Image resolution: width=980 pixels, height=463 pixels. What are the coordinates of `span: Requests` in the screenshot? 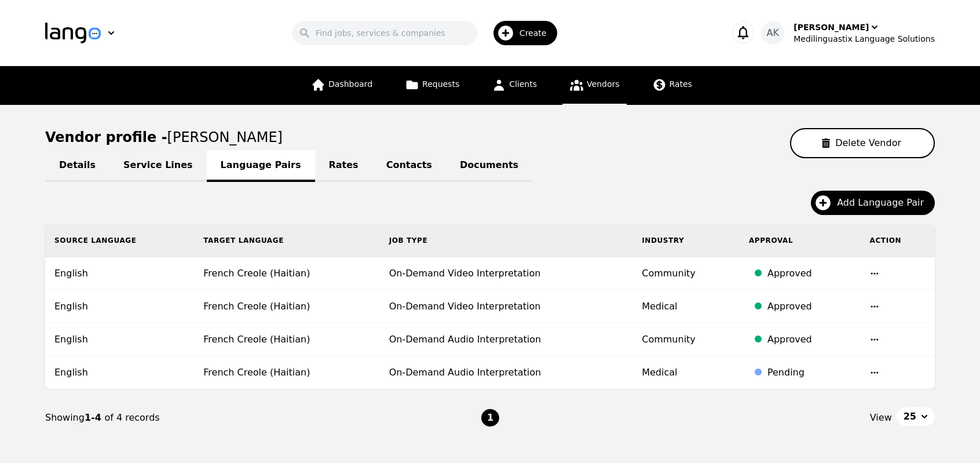 It's located at (441, 84).